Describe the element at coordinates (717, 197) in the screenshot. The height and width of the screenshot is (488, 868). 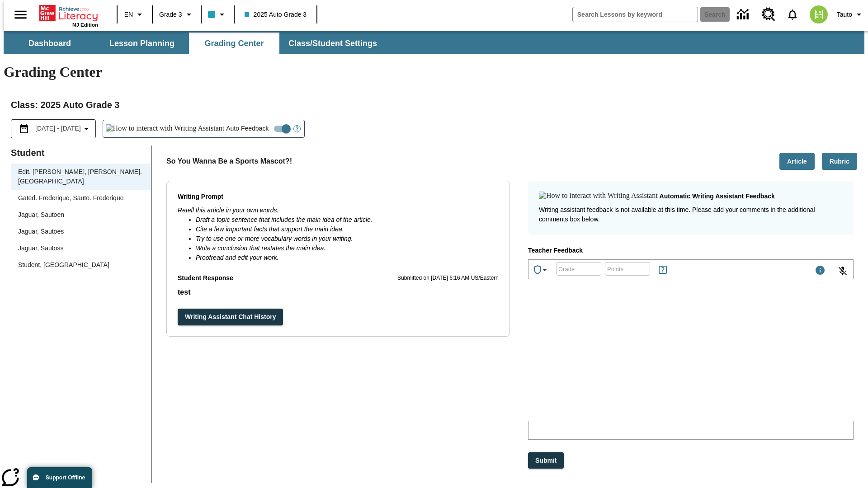
I see `p: Automatic writing assistant feedback` at that location.